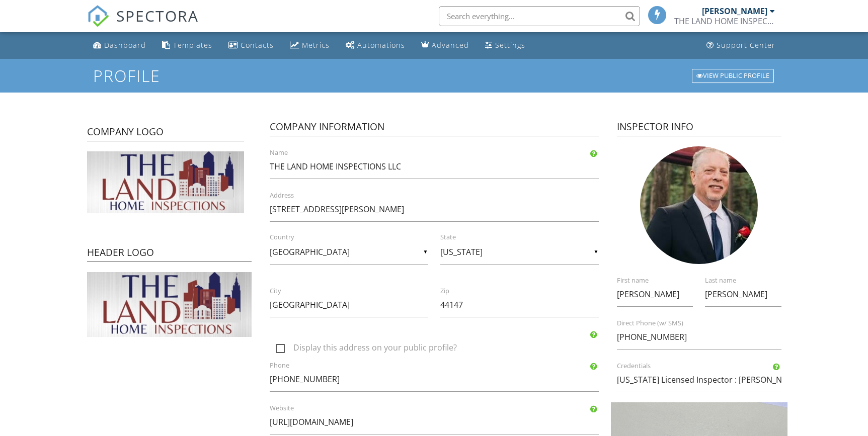 This screenshot has width=868, height=436. Describe the element at coordinates (741, 45) in the screenshot. I see `a: Support Center` at that location.